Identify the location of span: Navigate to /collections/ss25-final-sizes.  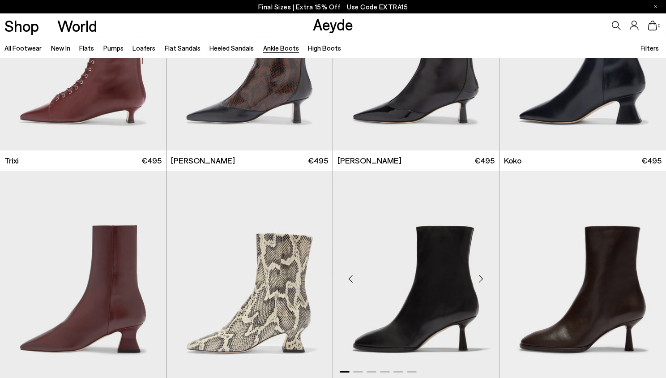
(378, 7).